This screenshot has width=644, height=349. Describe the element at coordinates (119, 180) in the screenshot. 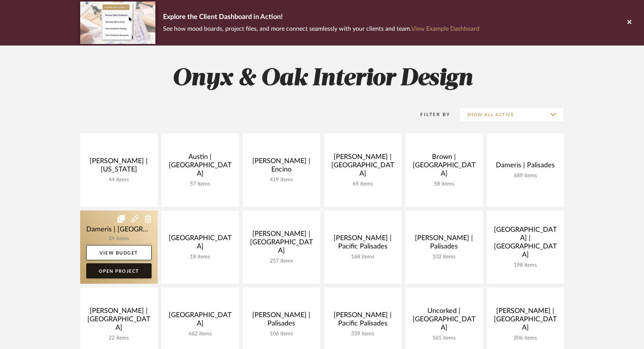

I see `div: 44 items` at that location.